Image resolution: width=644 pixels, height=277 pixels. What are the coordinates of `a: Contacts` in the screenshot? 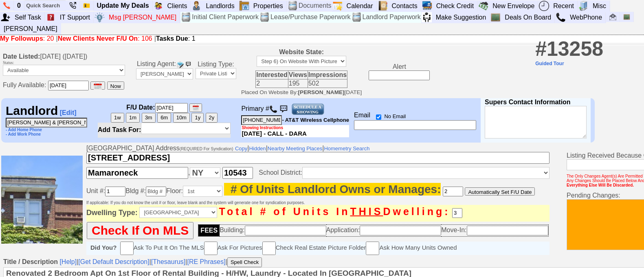 It's located at (405, 6).